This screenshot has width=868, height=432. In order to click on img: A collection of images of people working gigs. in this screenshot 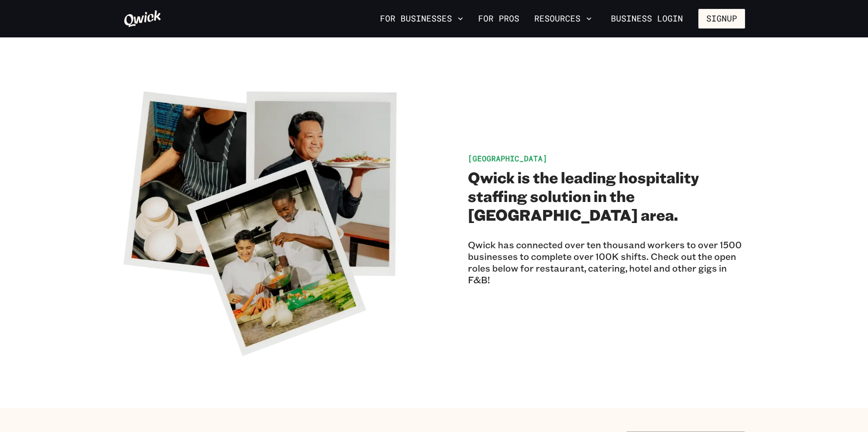, I will do `click(262, 222)`.